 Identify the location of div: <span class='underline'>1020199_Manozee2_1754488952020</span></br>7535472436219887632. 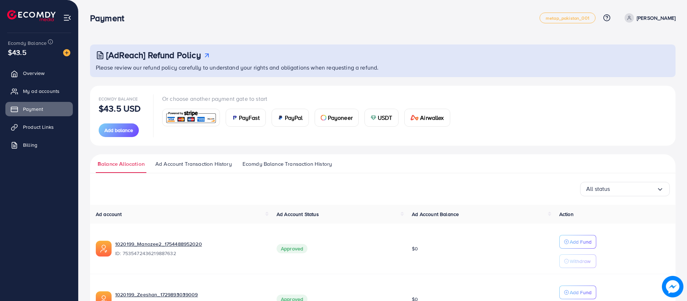
(190, 249).